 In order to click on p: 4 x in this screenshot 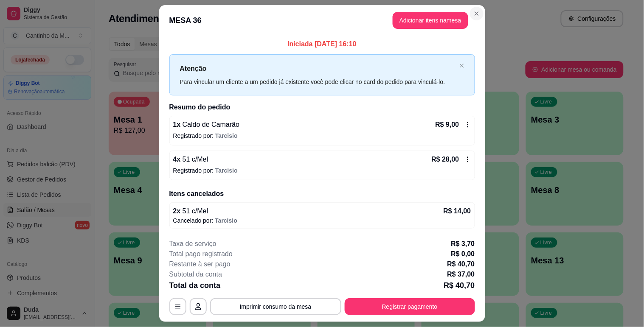, I will do `click(191, 160)`.